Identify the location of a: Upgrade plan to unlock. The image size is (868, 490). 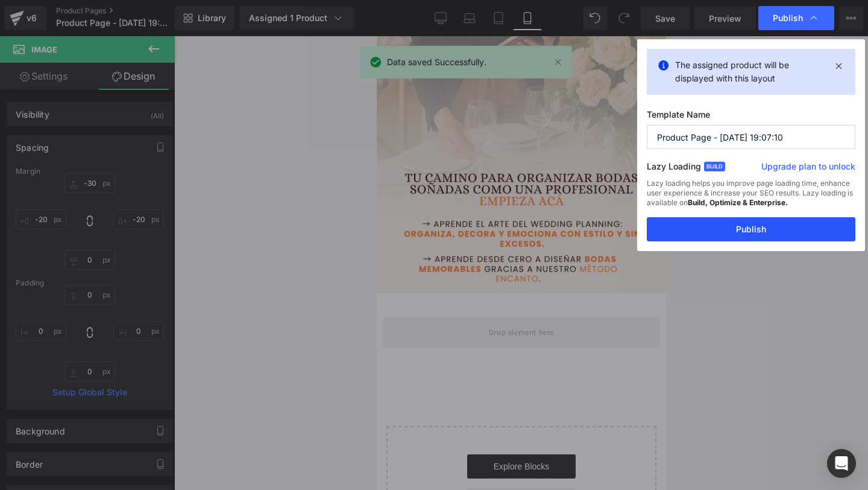
(809, 169).